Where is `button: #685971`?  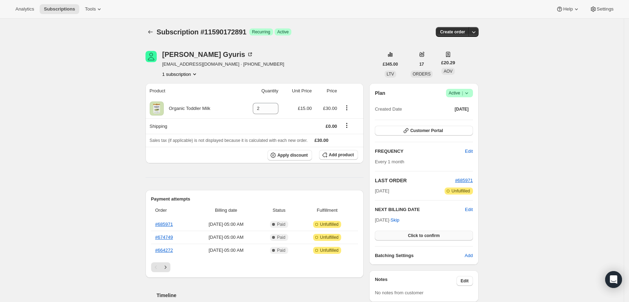
button: #685971 is located at coordinates (464, 180).